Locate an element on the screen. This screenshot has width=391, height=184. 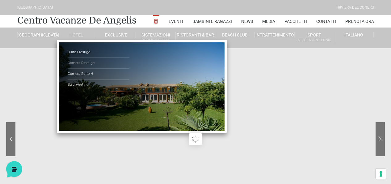
a: Pacchetti is located at coordinates (296, 21).